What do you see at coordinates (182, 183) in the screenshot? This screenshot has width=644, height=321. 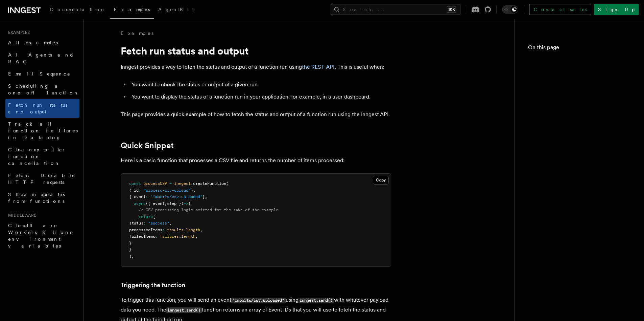 I see `span: inngest` at bounding box center [182, 183].